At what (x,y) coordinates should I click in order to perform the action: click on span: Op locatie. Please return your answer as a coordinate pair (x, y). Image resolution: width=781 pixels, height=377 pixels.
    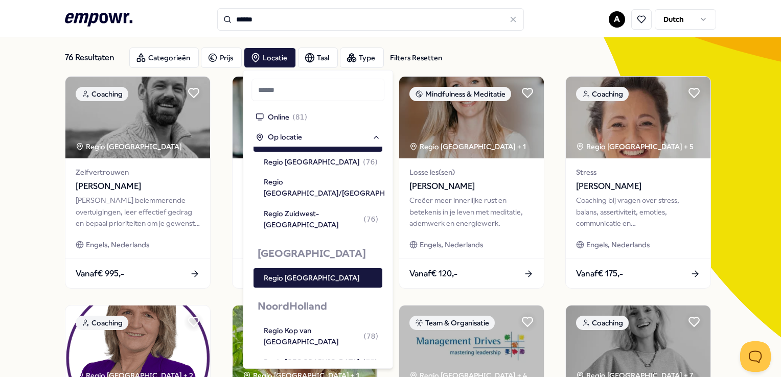
    Looking at the image, I should click on (285, 137).